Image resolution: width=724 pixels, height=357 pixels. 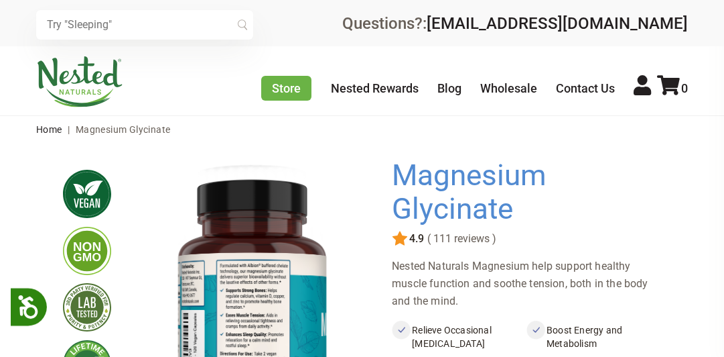 What do you see at coordinates (586, 88) in the screenshot?
I see `a: Contact Us` at bounding box center [586, 88].